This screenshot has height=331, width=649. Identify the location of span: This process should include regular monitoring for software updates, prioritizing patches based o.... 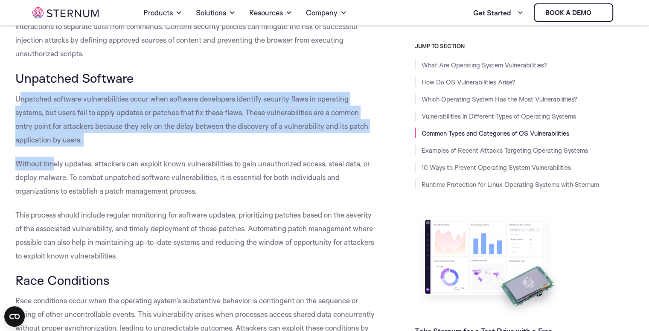
(195, 235).